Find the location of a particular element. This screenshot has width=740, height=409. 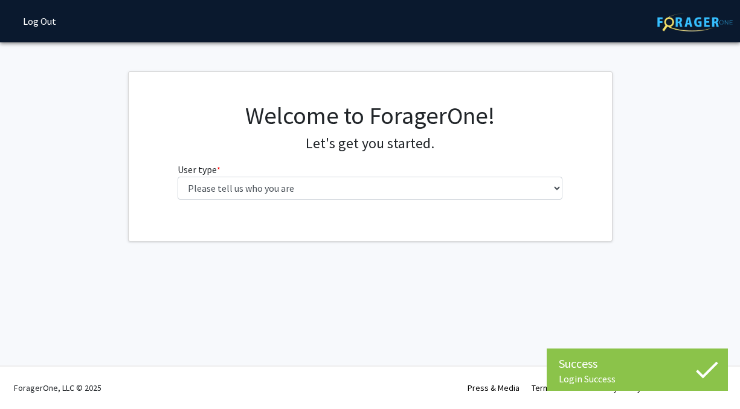

h1: Welcome to ForagerOne! is located at coordinates (370, 115).